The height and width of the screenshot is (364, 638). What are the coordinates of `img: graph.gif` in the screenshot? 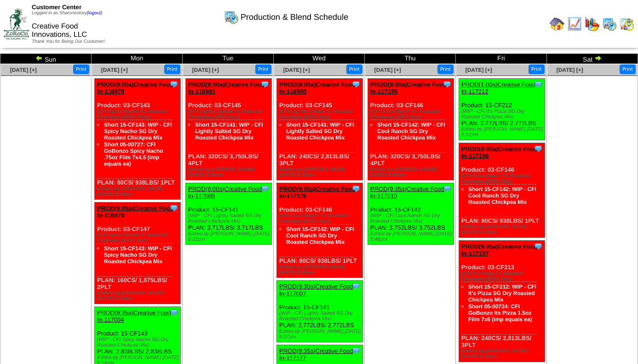 It's located at (592, 24).